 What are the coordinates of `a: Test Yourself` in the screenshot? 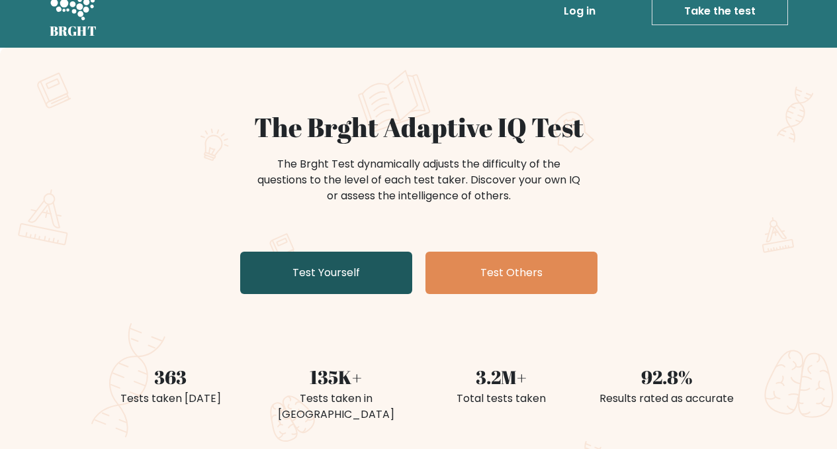 It's located at (326, 273).